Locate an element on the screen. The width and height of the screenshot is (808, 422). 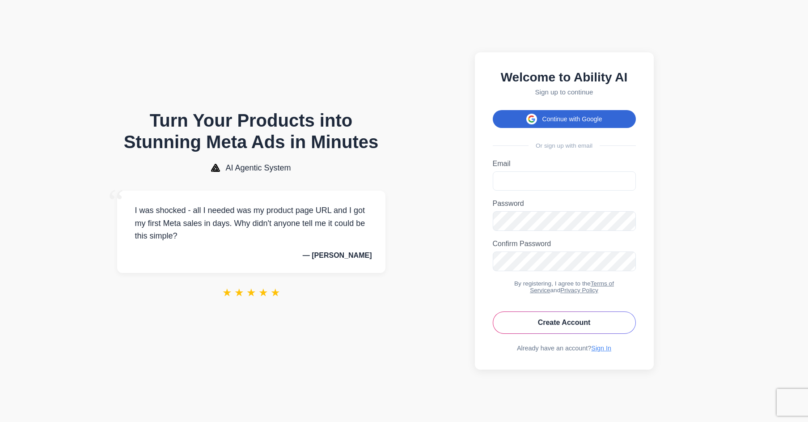
span: AI Agentic System is located at coordinates (258, 168).